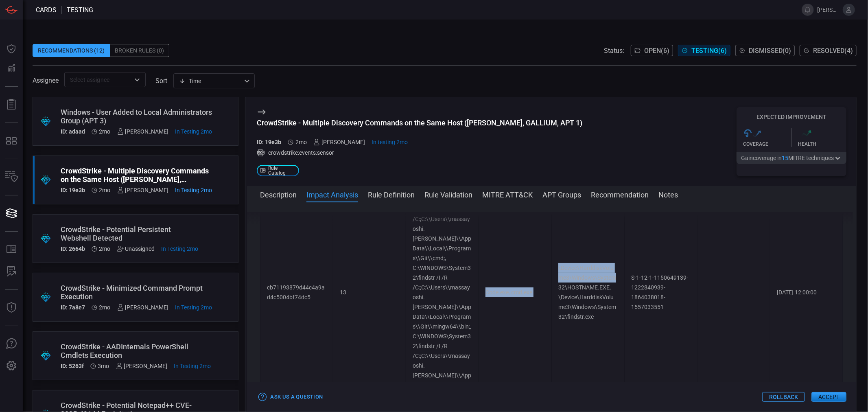 The height and width of the screenshot is (412, 868). What do you see at coordinates (194, 131) in the screenshot?
I see `span: Jul 22, 2025 12:47 AM` at bounding box center [194, 131].